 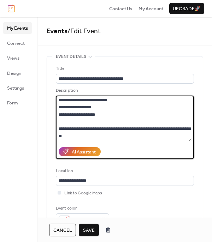 What do you see at coordinates (83, 193) in the screenshot?
I see `span: Link to Google Maps` at bounding box center [83, 193].